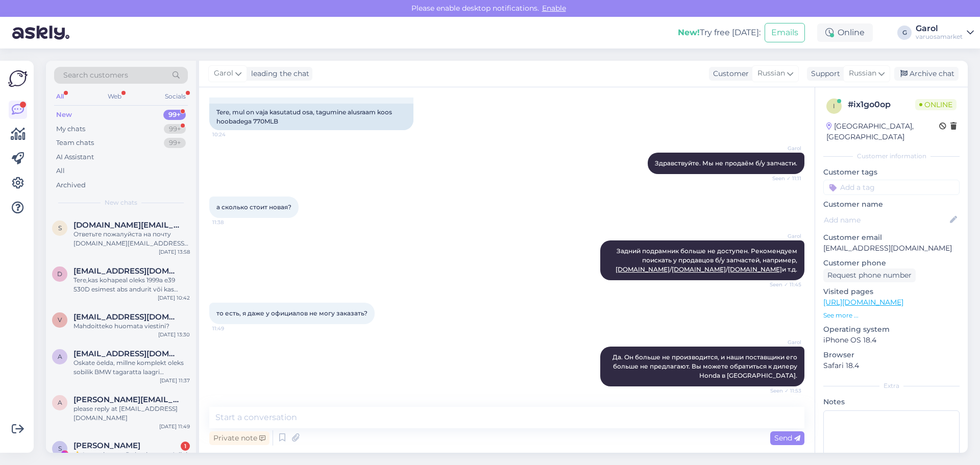 Image resolution: width=980 pixels, height=465 pixels. Describe the element at coordinates (292, 313) in the screenshot. I see `span: то есть, я даже у официалов не могу заказать?` at that location.